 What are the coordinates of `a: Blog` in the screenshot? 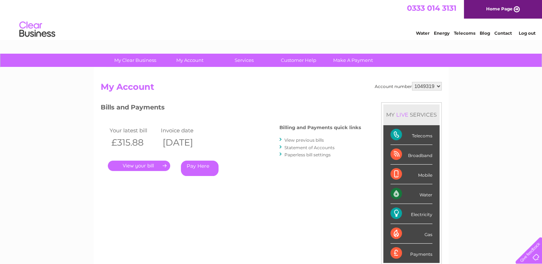 It's located at (485, 33).